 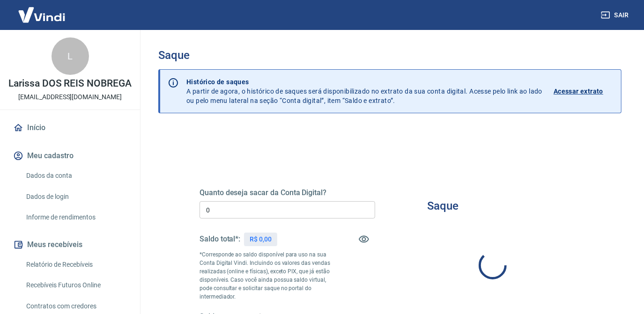 What do you see at coordinates (75, 175) in the screenshot?
I see `a: Dados da conta` at bounding box center [75, 175].